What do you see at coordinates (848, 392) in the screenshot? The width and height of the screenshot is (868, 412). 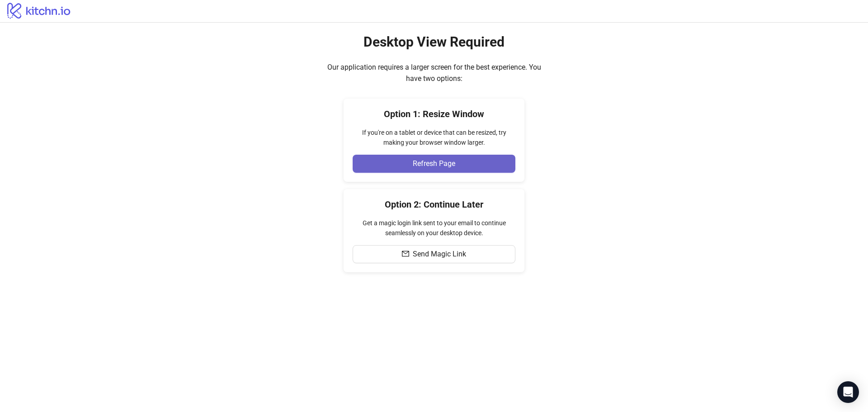 I see `div: Open Intercom Messenger` at bounding box center [848, 392].